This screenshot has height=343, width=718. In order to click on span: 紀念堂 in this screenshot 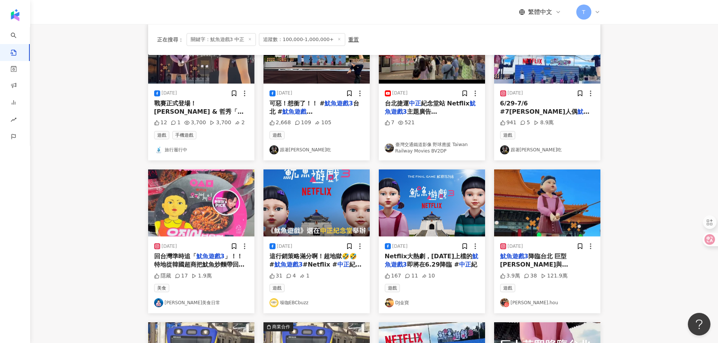, I will do `click(316, 269)`.